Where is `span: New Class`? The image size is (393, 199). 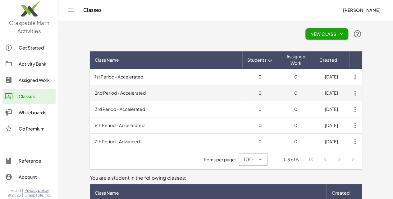
span: New Class is located at coordinates (327, 34).